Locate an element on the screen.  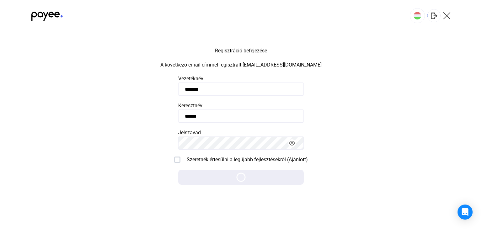
font: A következő email címmel regisztrált: is located at coordinates (201, 65).